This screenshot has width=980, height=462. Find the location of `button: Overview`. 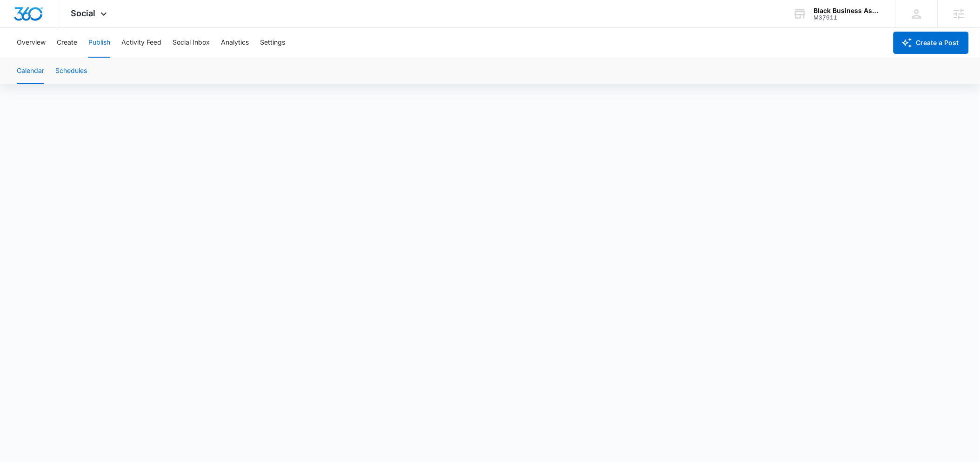

button: Overview is located at coordinates (31, 43).